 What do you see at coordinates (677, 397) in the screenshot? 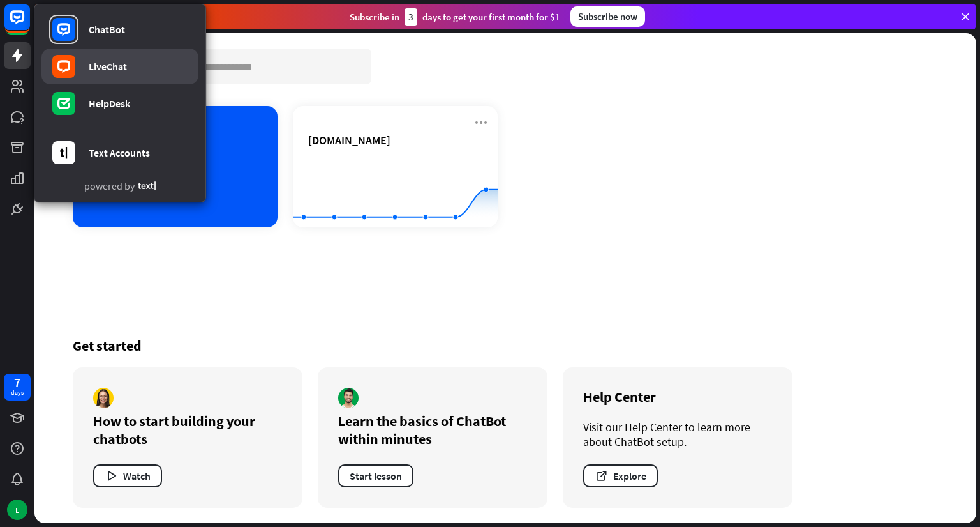
I see `div: Help Center` at bounding box center [677, 397].